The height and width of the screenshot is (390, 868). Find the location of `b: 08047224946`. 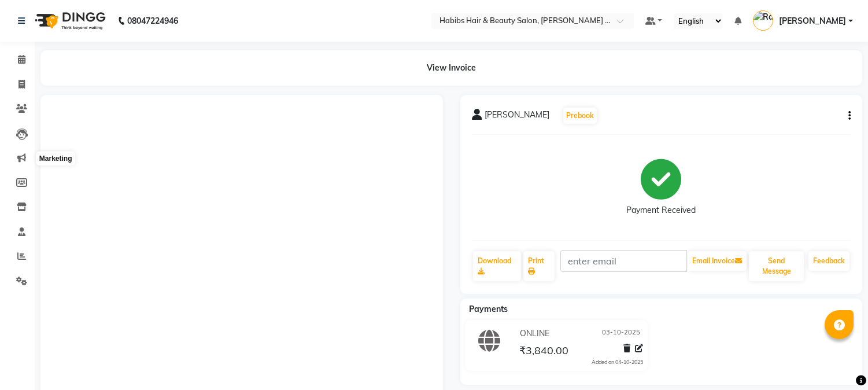

b: 08047224946 is located at coordinates (153, 21).